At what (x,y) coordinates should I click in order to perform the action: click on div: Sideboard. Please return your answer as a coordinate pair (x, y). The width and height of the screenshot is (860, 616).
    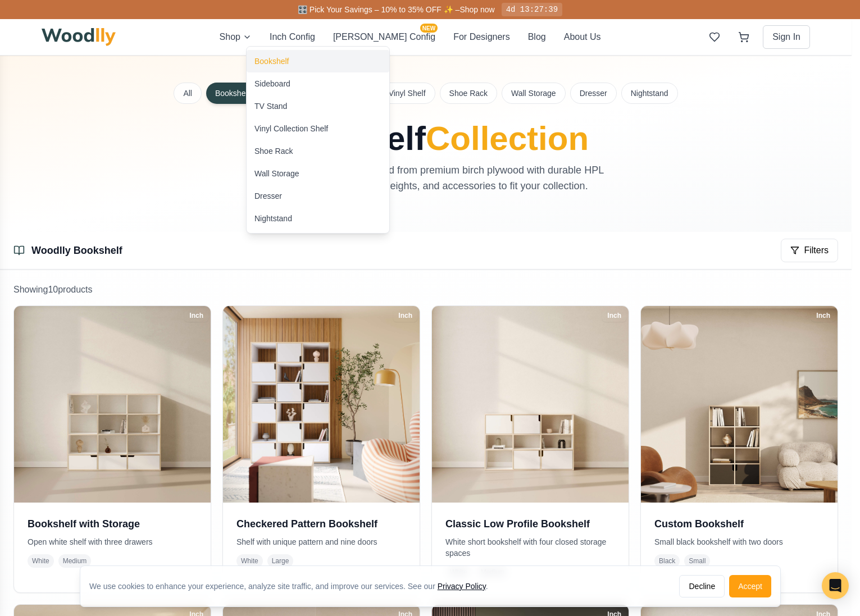
    Looking at the image, I should click on (272, 84).